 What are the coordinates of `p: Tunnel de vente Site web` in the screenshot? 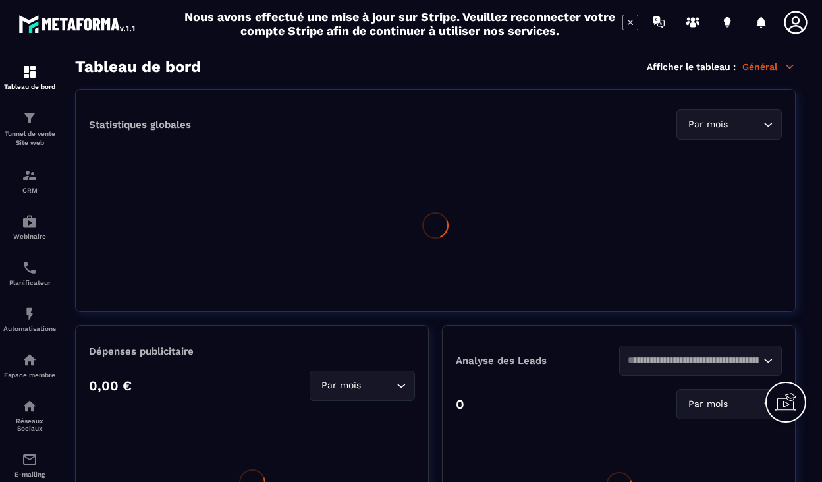 It's located at (30, 138).